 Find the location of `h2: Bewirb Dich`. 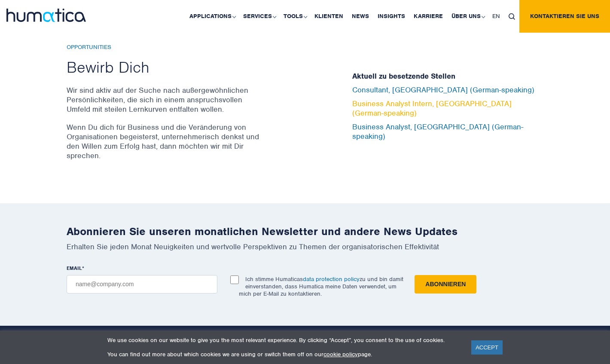

h2: Bewirb Dich is located at coordinates (167, 67).